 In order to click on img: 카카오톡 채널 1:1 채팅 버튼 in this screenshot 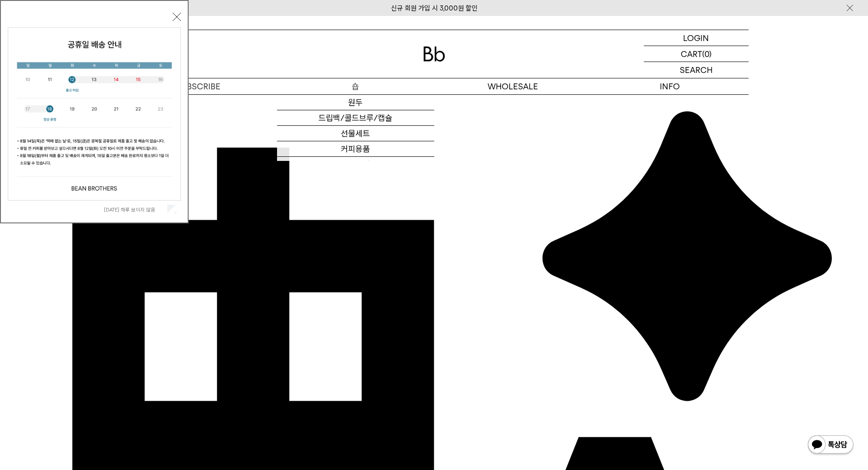, I will do `click(831, 445)`.